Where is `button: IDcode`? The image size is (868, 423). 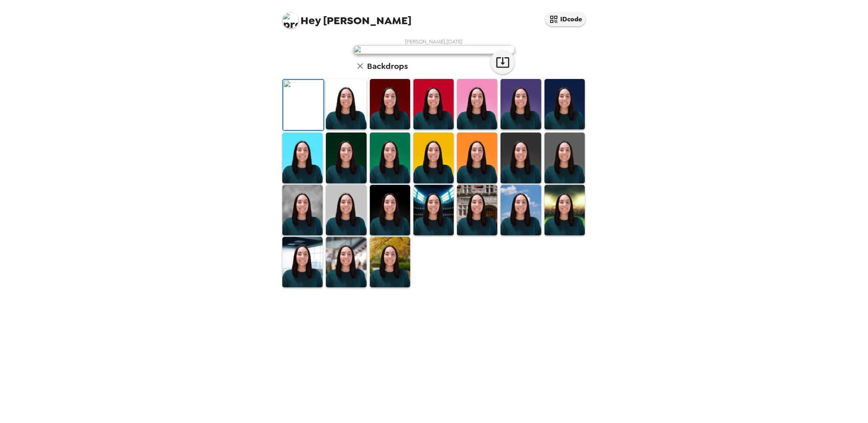
button: IDcode is located at coordinates (566, 19).